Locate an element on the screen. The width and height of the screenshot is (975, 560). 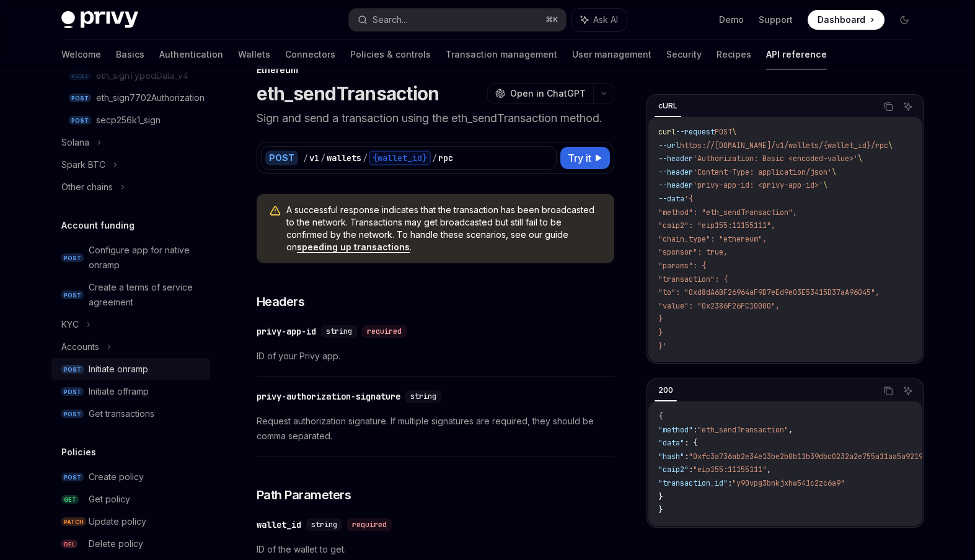
div: Other chains is located at coordinates (86, 187).